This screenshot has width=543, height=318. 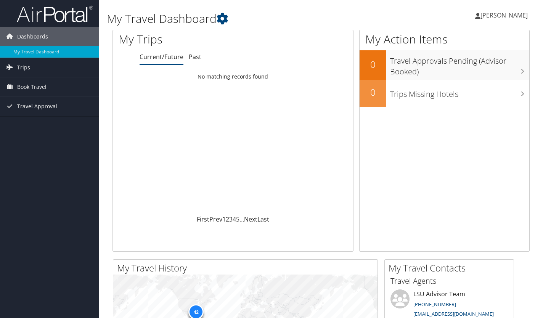 What do you see at coordinates (161, 57) in the screenshot?
I see `a: Current/Future` at bounding box center [161, 57].